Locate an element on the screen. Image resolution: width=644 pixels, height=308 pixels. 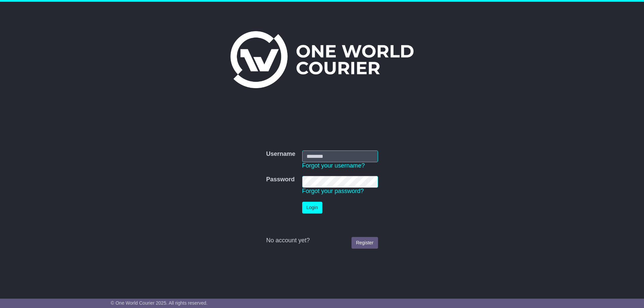
a: Forgot your username? is located at coordinates (333, 166).